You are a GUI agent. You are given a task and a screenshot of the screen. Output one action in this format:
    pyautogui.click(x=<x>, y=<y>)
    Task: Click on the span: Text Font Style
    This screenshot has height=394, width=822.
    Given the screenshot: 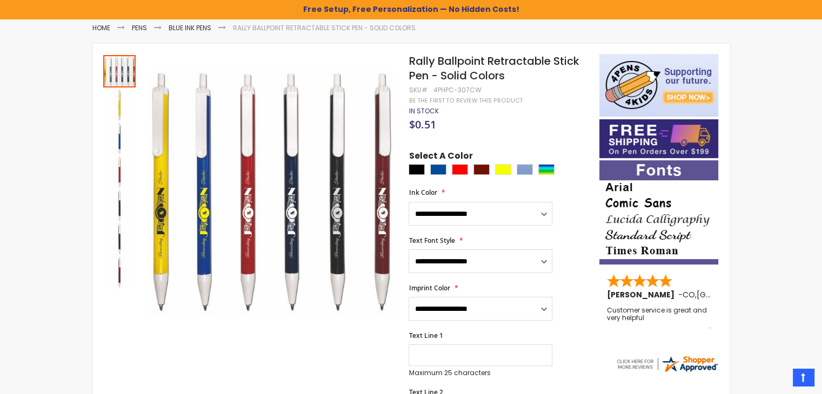 What is the action you would take?
    pyautogui.click(x=431, y=240)
    